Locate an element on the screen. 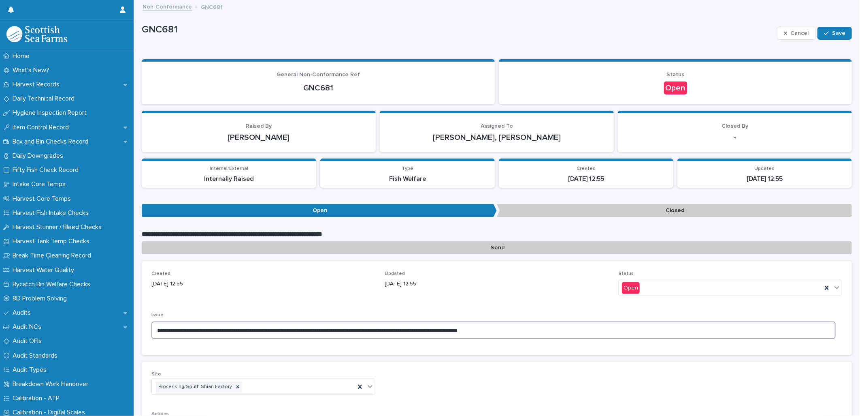 The height and width of the screenshot is (416, 860). p: Harvest Tank Temp Checks is located at coordinates (53, 241).